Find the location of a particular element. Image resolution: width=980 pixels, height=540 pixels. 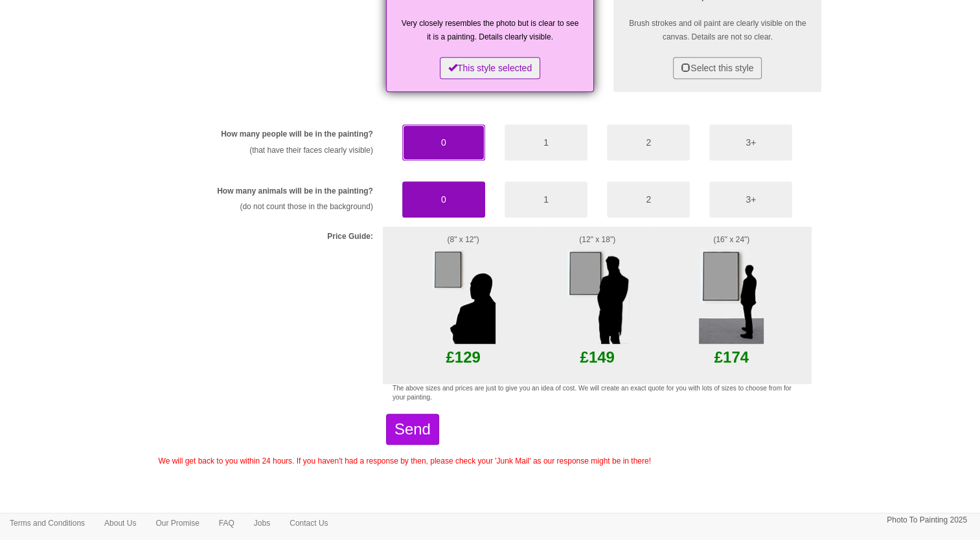

p: (12" x 18") is located at coordinates (597, 239).